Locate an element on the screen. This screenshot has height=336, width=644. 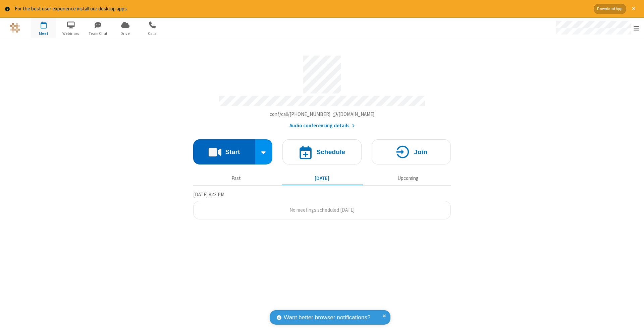
span: Calls is located at coordinates (152, 34).